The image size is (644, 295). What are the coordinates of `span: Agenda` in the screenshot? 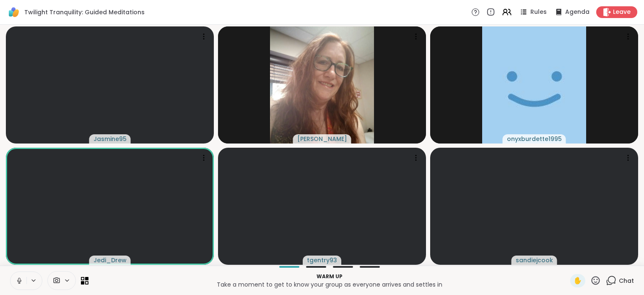 It's located at (577, 12).